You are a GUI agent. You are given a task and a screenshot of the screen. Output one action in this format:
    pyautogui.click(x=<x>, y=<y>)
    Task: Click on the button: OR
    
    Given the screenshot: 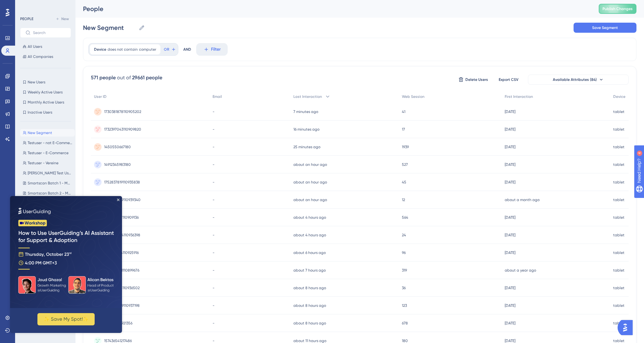 What is the action you would take?
    pyautogui.click(x=170, y=49)
    